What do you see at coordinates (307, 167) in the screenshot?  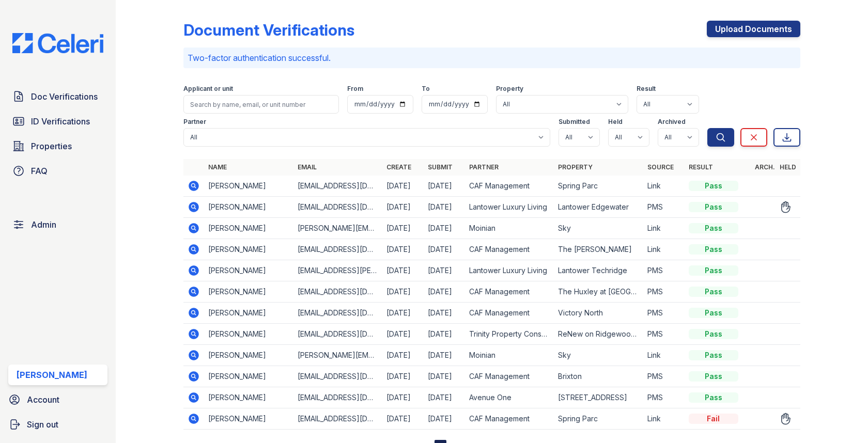 I see `a: Email` at bounding box center [307, 167].